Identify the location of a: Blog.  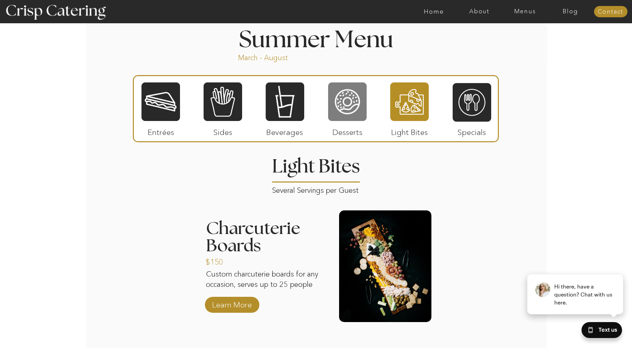
(570, 12).